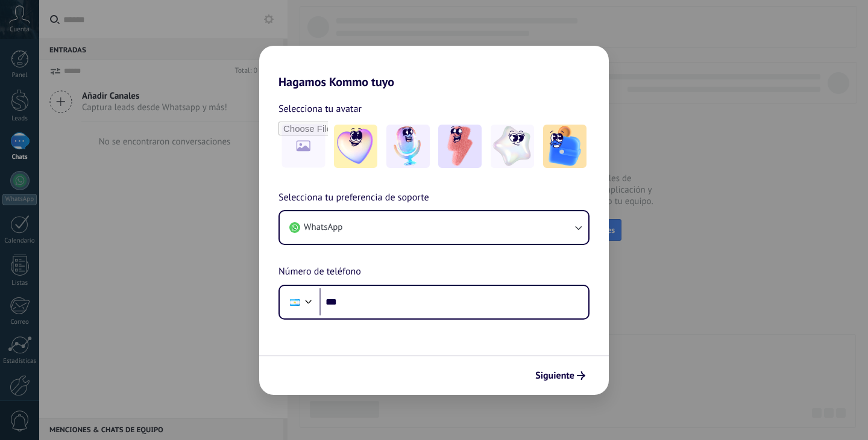  I want to click on div: Argentina: + 54, so click(295, 302).